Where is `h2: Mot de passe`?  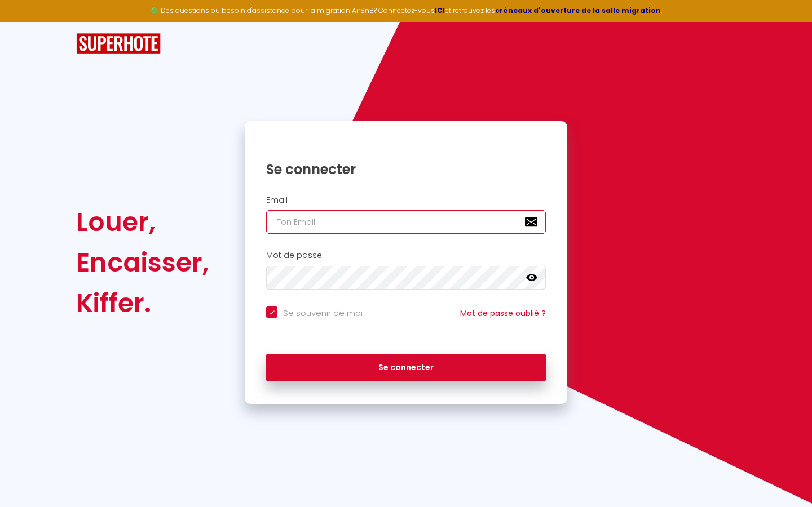 h2: Mot de passe is located at coordinates (406, 255).